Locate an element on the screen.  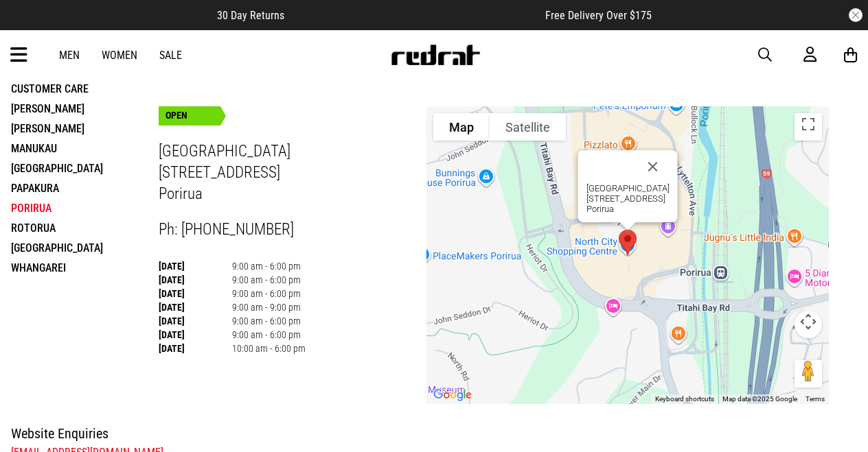
img: Redrat logo is located at coordinates (435, 55).